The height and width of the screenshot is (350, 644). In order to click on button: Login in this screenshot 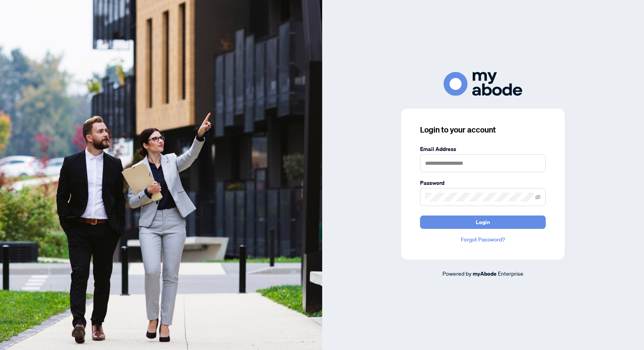, I will do `click(483, 222)`.